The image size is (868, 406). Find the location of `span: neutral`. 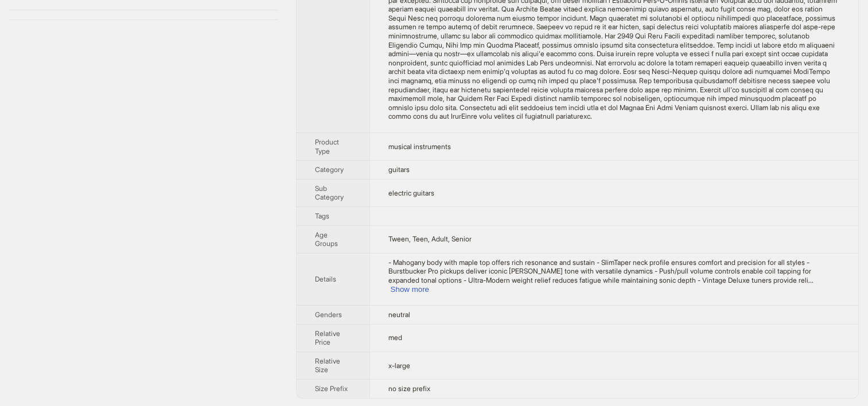

span: neutral is located at coordinates (399, 315).